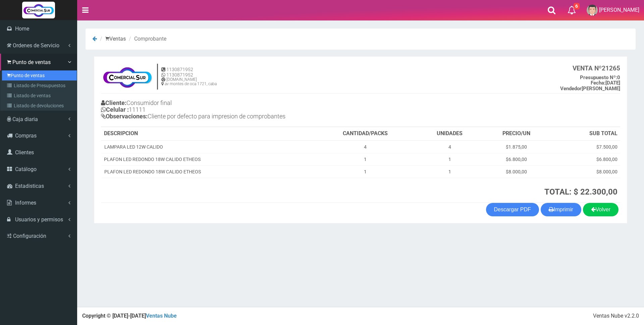 The height and width of the screenshot is (325, 644). What do you see at coordinates (114, 103) in the screenshot?
I see `b: Cliente:` at bounding box center [114, 103].